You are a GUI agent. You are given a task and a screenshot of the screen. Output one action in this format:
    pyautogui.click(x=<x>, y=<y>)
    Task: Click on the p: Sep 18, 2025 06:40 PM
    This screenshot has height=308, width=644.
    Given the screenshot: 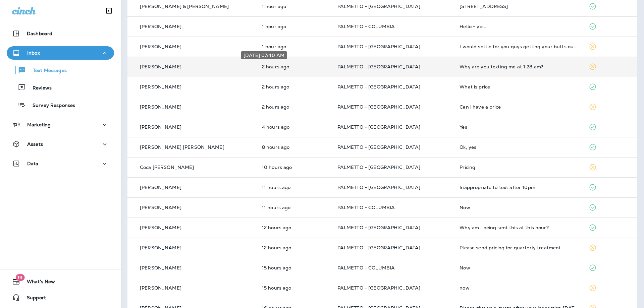 What is the action you would take?
    pyautogui.click(x=294, y=268)
    